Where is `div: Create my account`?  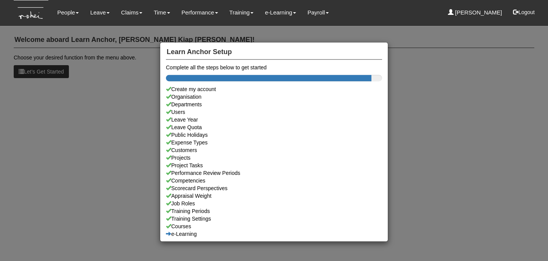 div: Create my account is located at coordinates (274, 89).